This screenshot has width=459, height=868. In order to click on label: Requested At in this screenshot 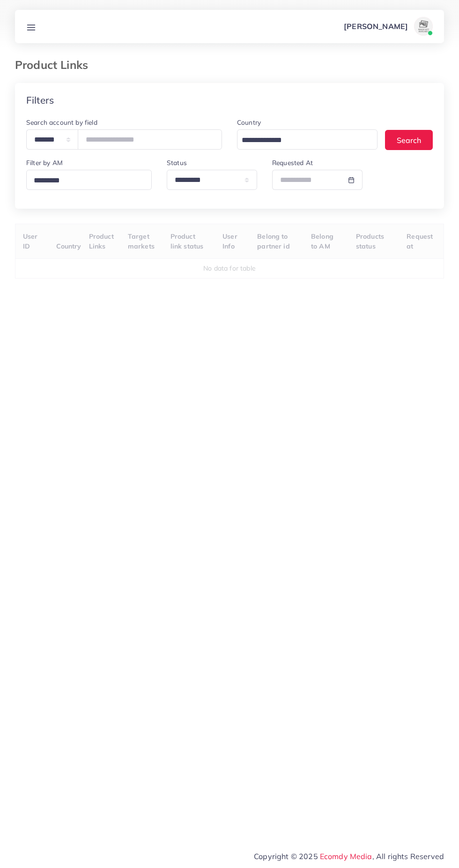, I will do `click(292, 163)`.